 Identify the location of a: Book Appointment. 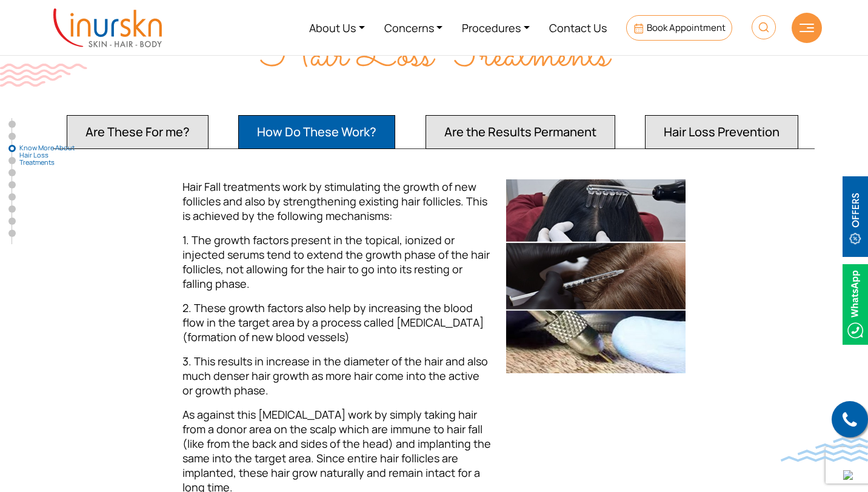
(679, 28).